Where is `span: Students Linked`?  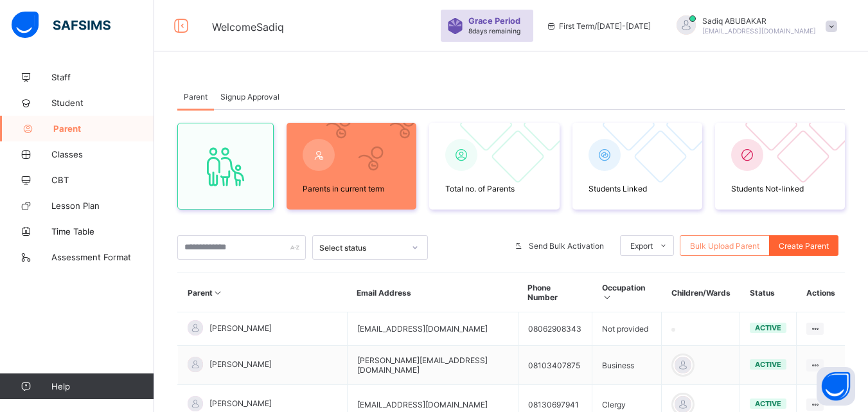 span: Students Linked is located at coordinates (637, 188).